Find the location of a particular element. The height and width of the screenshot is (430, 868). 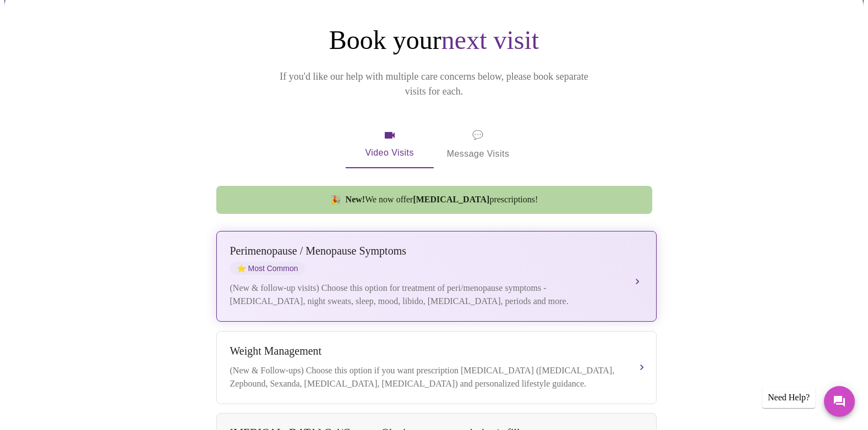

strong: New! is located at coordinates (356, 199).